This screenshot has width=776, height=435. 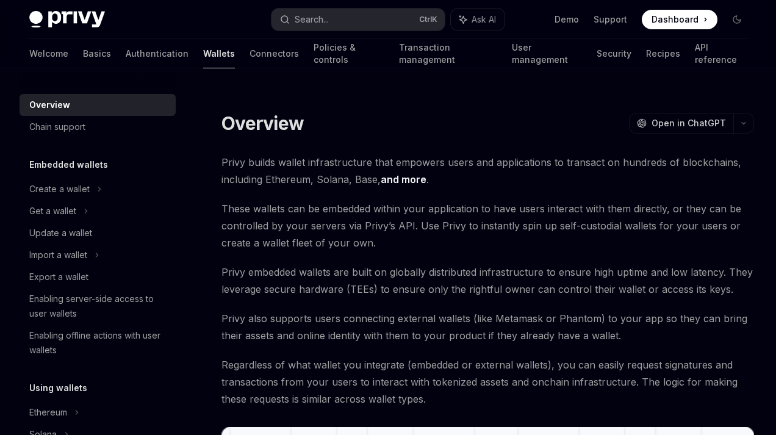 I want to click on a: Policies & controls, so click(x=349, y=54).